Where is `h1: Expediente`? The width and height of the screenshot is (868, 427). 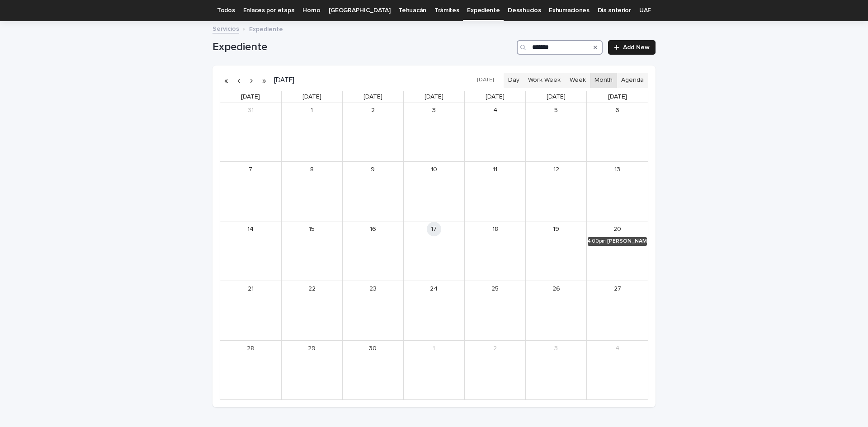
h1: Expediente is located at coordinates (363, 47).